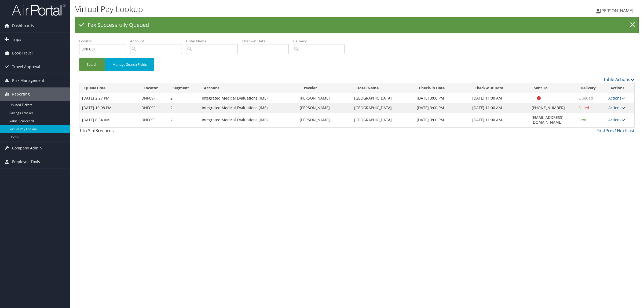  I want to click on th: Check-out Date: activate to sort column ascending, so click(499, 88).